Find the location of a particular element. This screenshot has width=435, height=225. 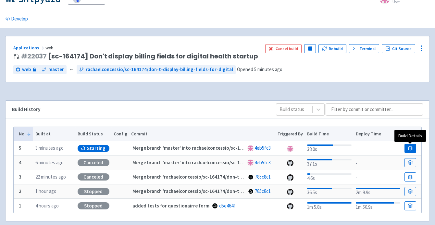

span: Opened is located at coordinates (260, 69).